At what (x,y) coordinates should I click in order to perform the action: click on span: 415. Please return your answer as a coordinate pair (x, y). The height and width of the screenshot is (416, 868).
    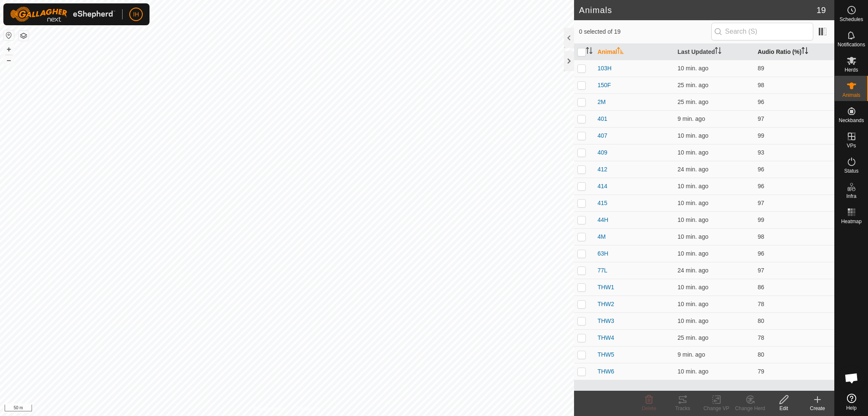
    Looking at the image, I should click on (602, 203).